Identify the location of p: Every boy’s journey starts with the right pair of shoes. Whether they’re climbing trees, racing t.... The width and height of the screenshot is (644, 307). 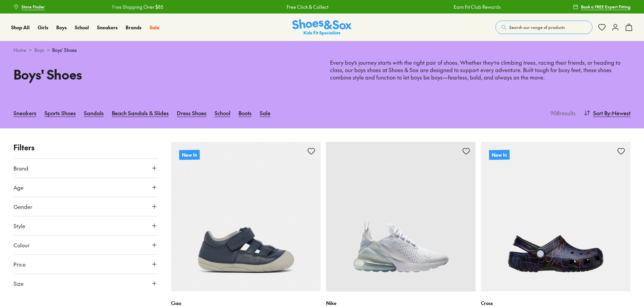
(480, 70).